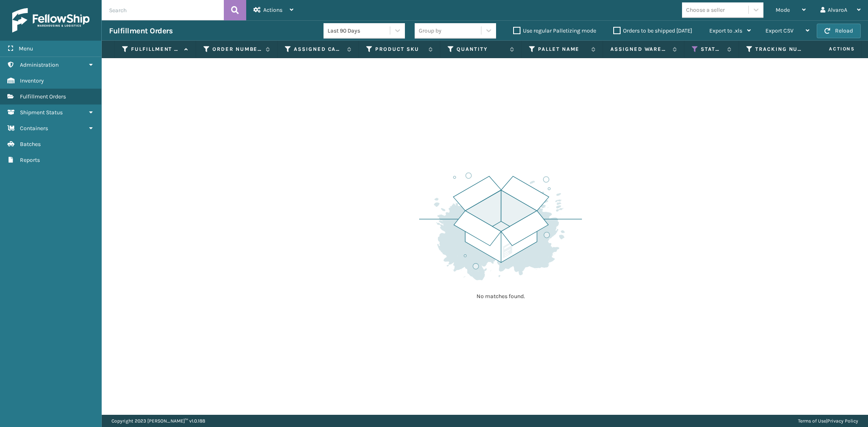  Describe the element at coordinates (481, 49) in the screenshot. I see `label: Quantity` at that location.